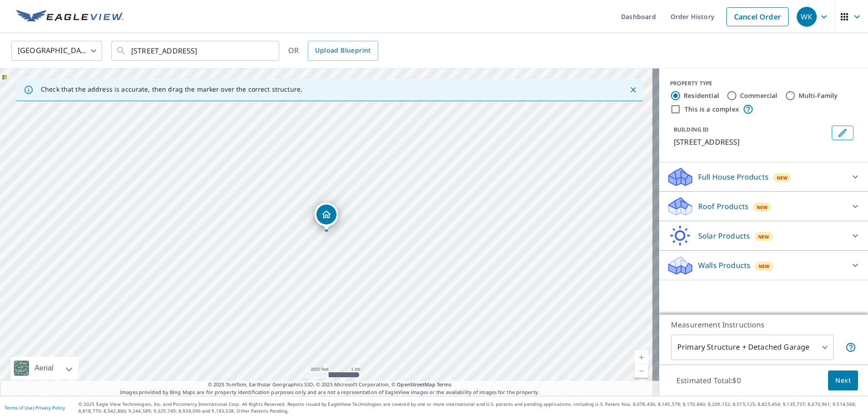  I want to click on a: Upload Blueprint, so click(343, 51).